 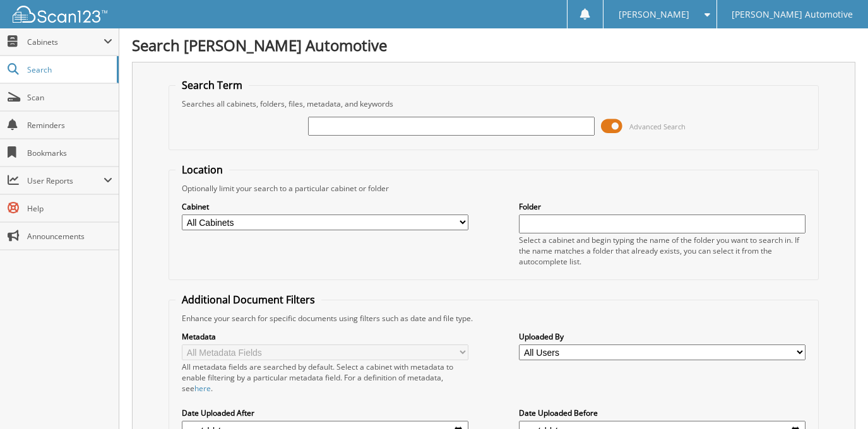 What do you see at coordinates (248, 300) in the screenshot?
I see `legend: Additional Document Filters` at bounding box center [248, 300].